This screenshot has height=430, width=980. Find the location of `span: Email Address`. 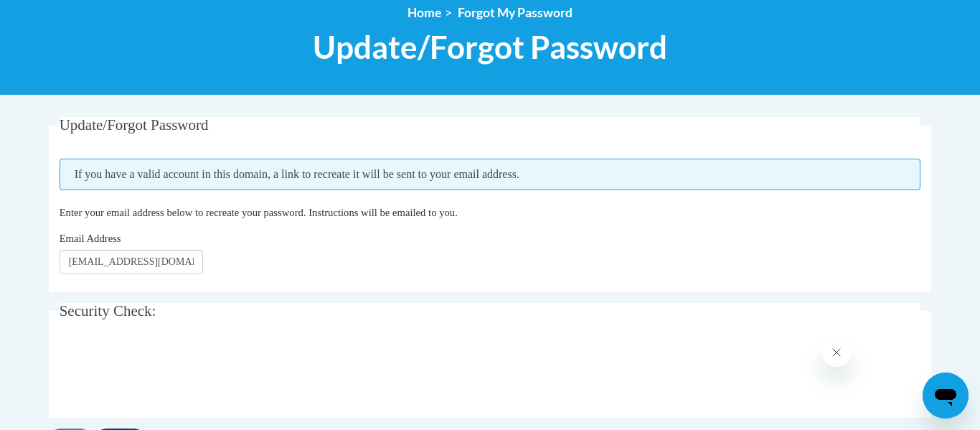

span: Email Address is located at coordinates (90, 238).